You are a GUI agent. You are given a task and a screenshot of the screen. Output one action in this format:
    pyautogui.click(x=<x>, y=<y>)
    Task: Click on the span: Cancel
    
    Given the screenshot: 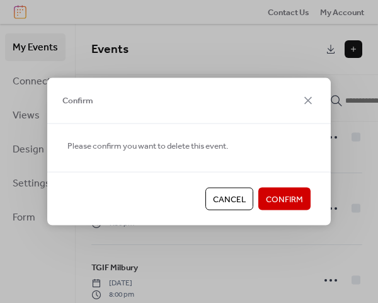 What is the action you would take?
    pyautogui.click(x=229, y=200)
    